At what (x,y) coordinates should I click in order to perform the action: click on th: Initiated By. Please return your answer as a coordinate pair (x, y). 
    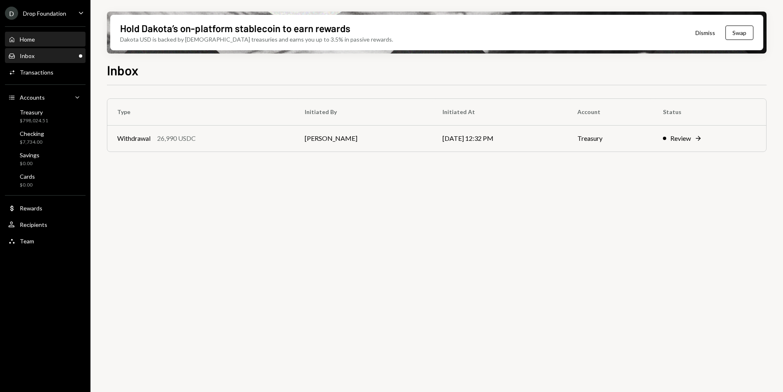
    Looking at the image, I should click on (364, 112).